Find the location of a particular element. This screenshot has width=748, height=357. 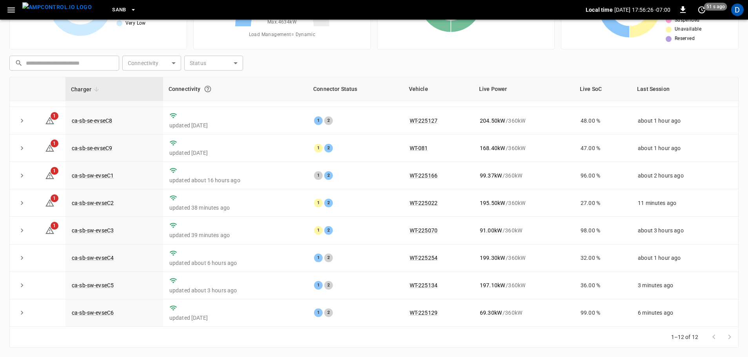

a: ca-sb-sw-evseC3 is located at coordinates (92, 230).